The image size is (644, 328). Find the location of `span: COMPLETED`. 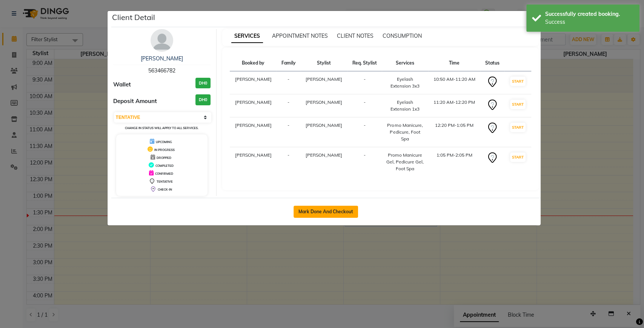

span: COMPLETED is located at coordinates (165, 165).